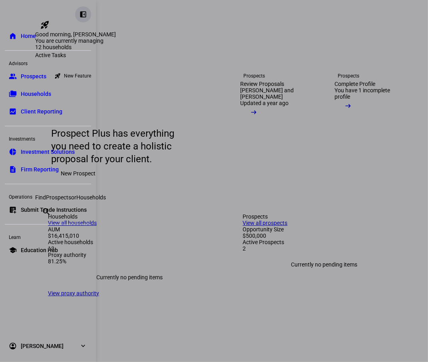 The height and width of the screenshot is (362, 428). I want to click on span: Submit Trade Instructions, so click(54, 210).